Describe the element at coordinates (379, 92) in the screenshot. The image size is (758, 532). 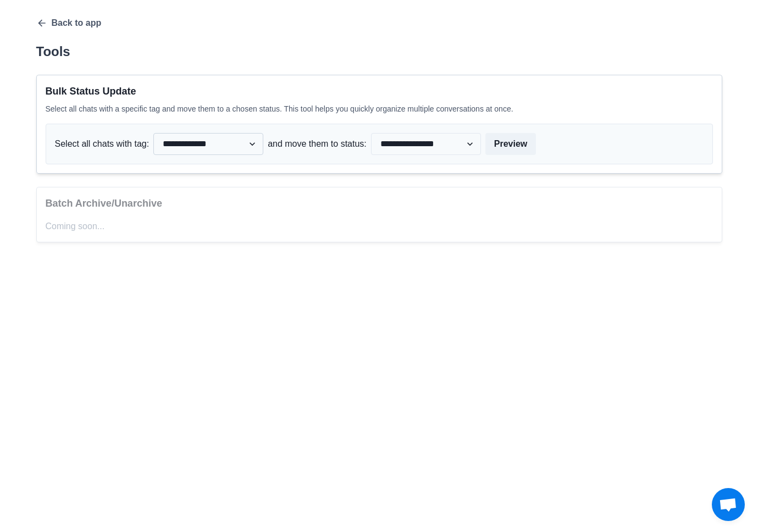
I see `p: Bulk Status Update` at that location.